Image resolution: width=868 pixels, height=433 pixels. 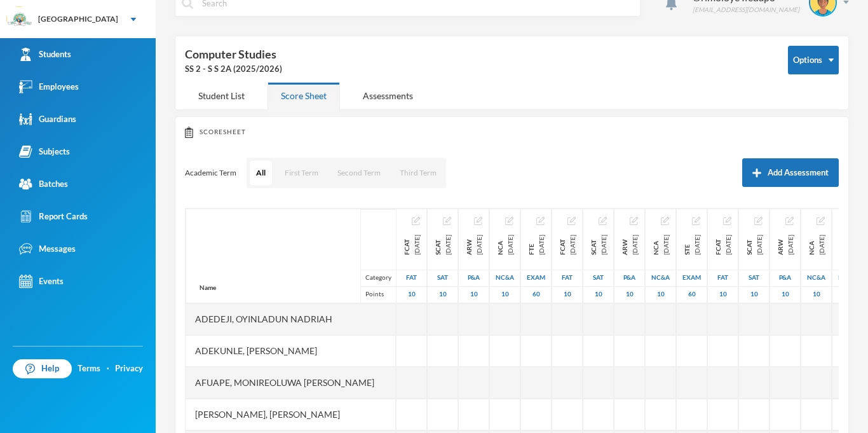 I want to click on a: Terms, so click(x=89, y=369).